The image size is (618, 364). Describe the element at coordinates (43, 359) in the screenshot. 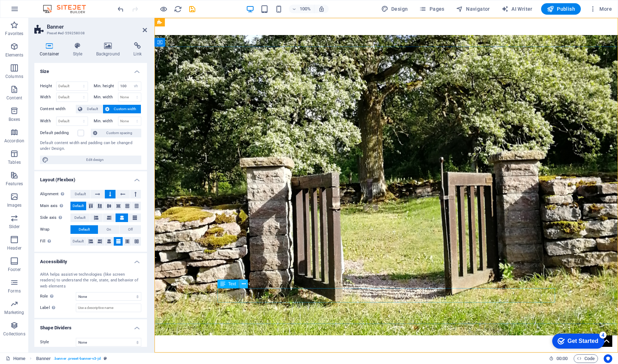

I see `span: Click to select. Double-click to edit` at that location.